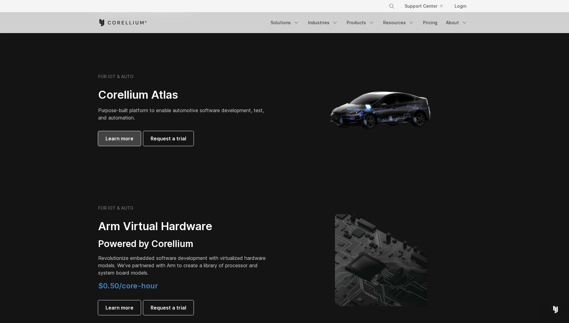 This screenshot has height=323, width=569. What do you see at coordinates (181, 114) in the screenshot?
I see `span: Purpose-built platform to enable automotive software development, test, and automation.` at bounding box center [181, 114].